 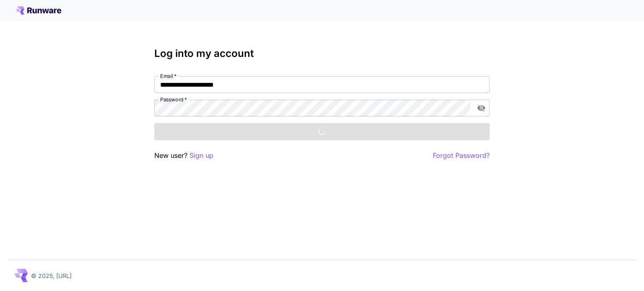 What do you see at coordinates (461, 155) in the screenshot?
I see `p: Forgot Password?` at bounding box center [461, 155].